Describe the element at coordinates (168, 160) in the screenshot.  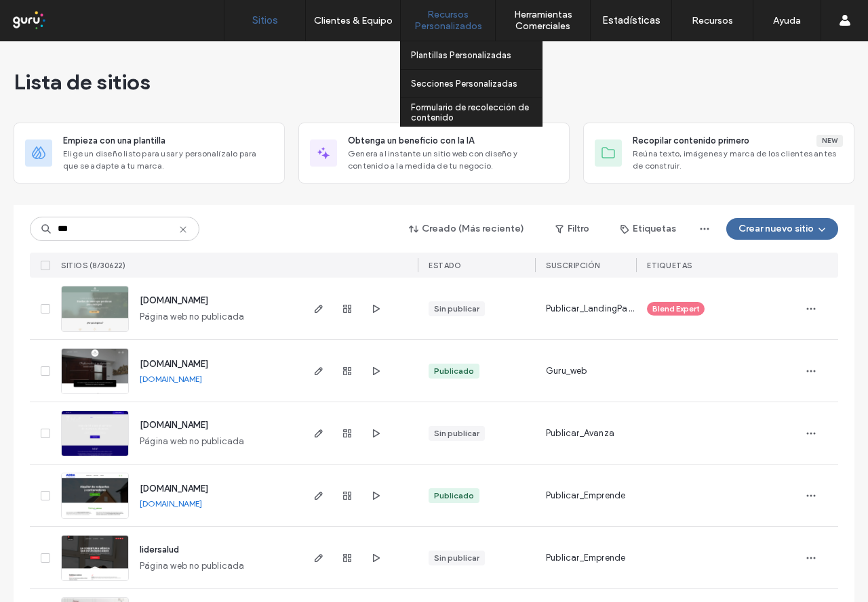
I see `span: Elige un diseño listo para usar y personalízalo para que se adapte a tu marca.` at that location.